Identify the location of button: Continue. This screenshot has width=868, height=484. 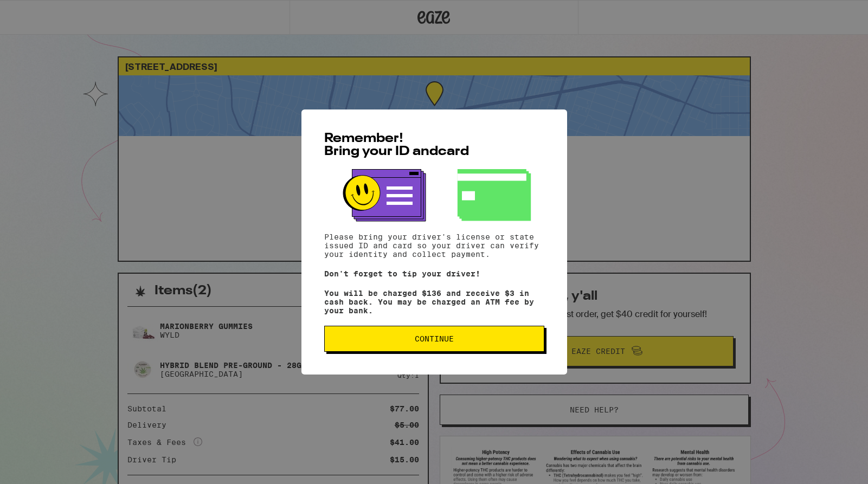
(435, 339).